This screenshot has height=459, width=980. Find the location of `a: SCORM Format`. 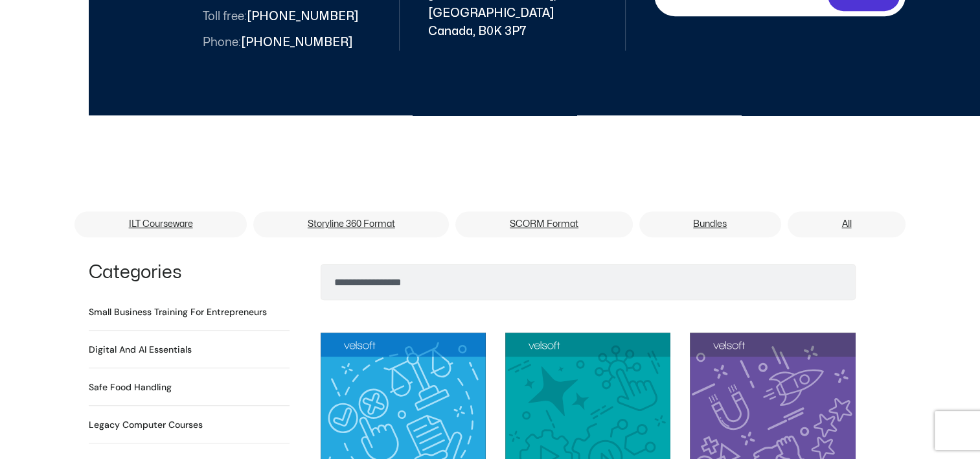

a: SCORM Format is located at coordinates (543, 224).